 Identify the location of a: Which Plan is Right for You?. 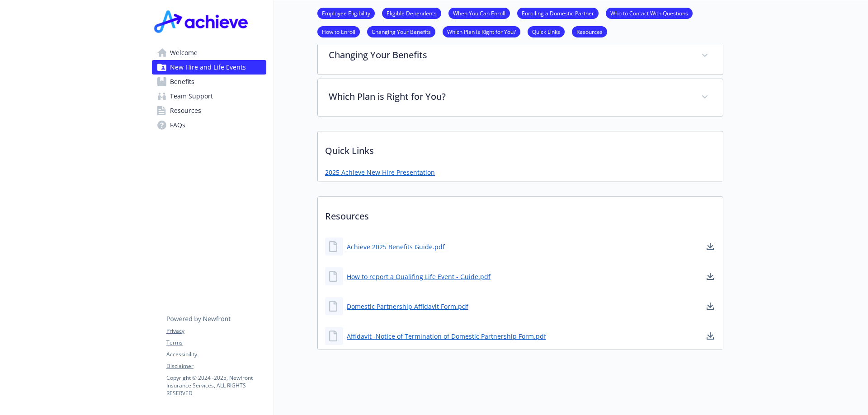
(482, 31).